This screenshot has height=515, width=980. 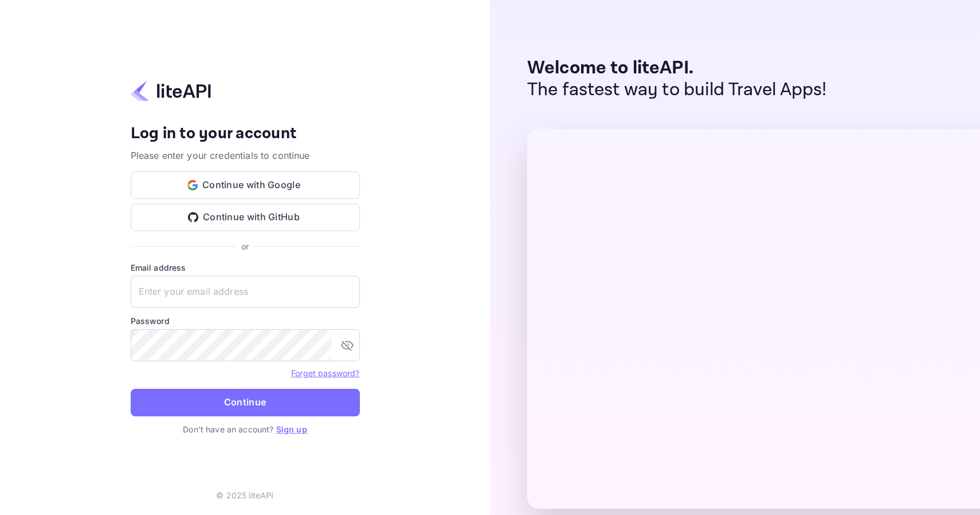 What do you see at coordinates (677, 90) in the screenshot?
I see `p: The fastest way to build Travel Apps!` at bounding box center [677, 90].